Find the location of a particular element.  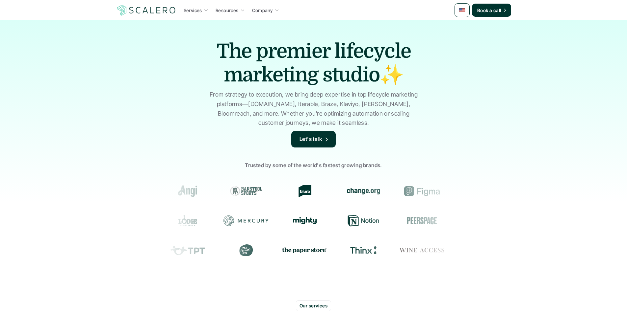

p: Let's talk is located at coordinates (311, 139).